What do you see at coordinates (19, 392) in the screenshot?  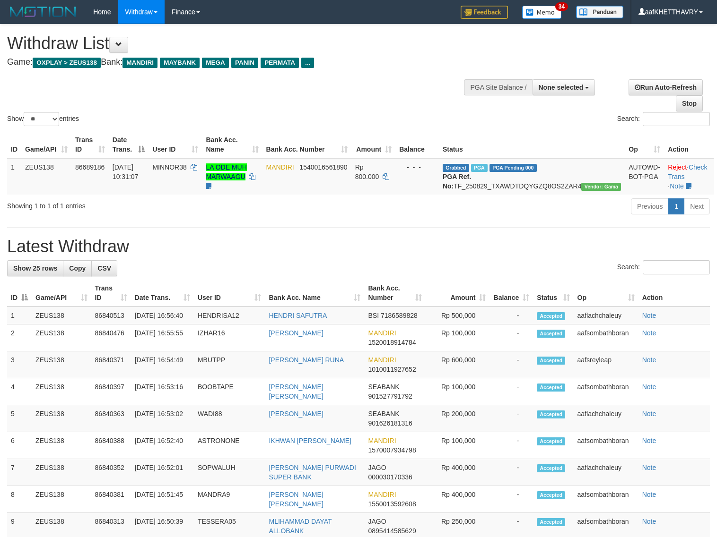 I see `td: 4` at bounding box center [19, 392].